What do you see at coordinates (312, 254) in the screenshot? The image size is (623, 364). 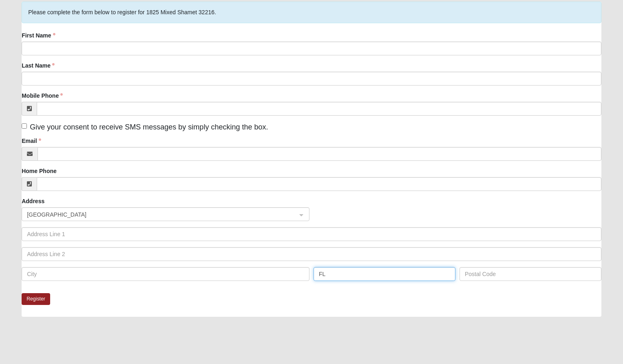 I see `input: Address Line 2` at bounding box center [312, 254].